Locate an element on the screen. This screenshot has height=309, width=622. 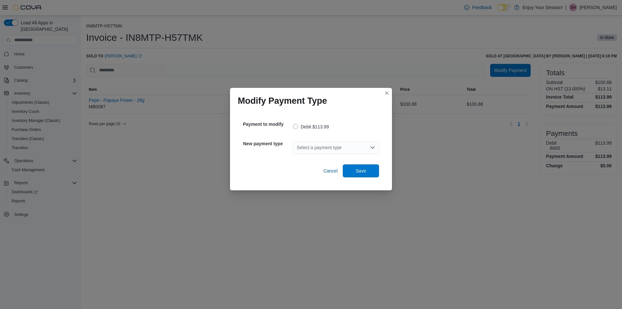
h5: Payment to modify is located at coordinates (267, 124).